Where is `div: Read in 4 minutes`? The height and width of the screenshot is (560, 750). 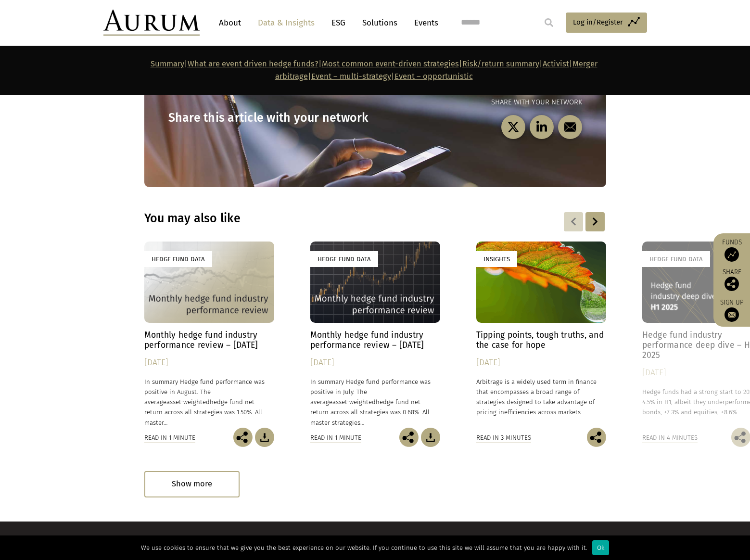 div: Read in 4 minutes is located at coordinates (670, 438).